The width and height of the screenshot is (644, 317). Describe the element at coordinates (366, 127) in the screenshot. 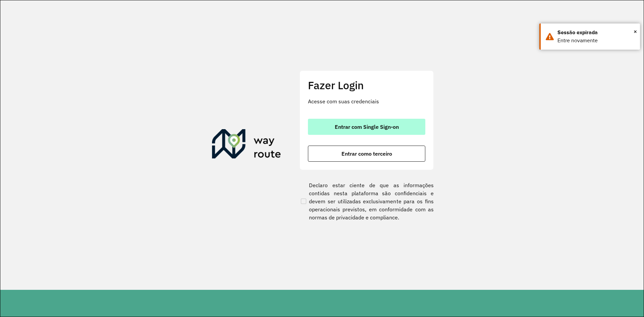

I see `span: Entrar com Single Sign-on` at that location.